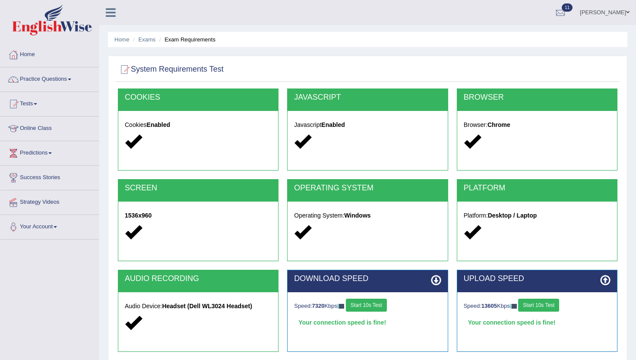 The height and width of the screenshot is (360, 636). Describe the element at coordinates (50, 201) in the screenshot. I see `a: Strategy Videos` at that location.